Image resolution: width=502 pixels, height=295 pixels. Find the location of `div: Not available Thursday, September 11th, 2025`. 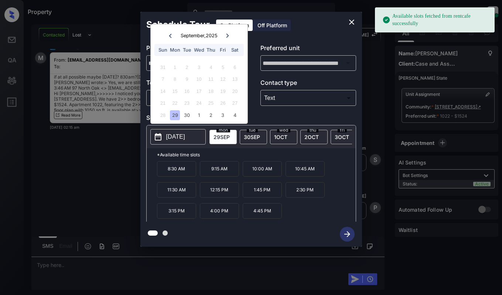

div: Not available Thursday, September 11th, 2025 is located at coordinates (210, 79).